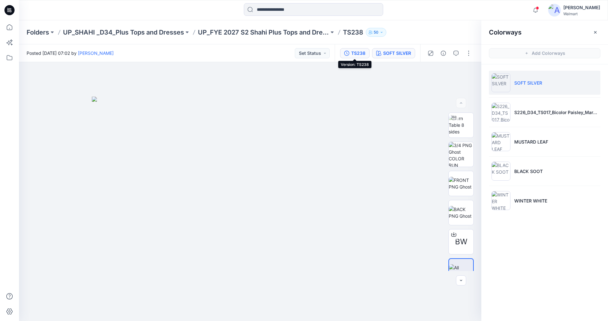  I want to click on div: TS238, so click(358, 53).